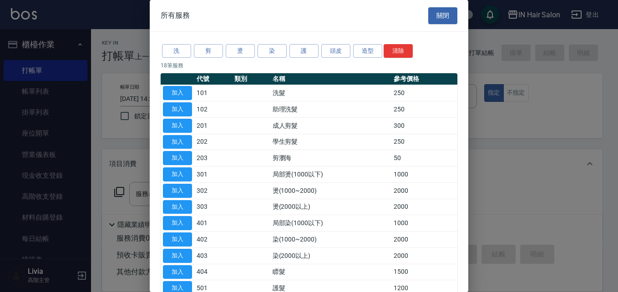  Describe the element at coordinates (213, 142) in the screenshot. I see `td: 202` at that location.